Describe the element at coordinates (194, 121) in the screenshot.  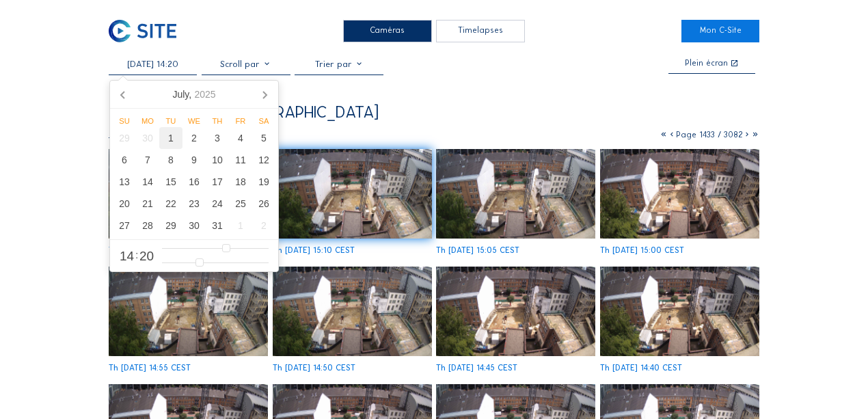
I see `div: We` at that location.